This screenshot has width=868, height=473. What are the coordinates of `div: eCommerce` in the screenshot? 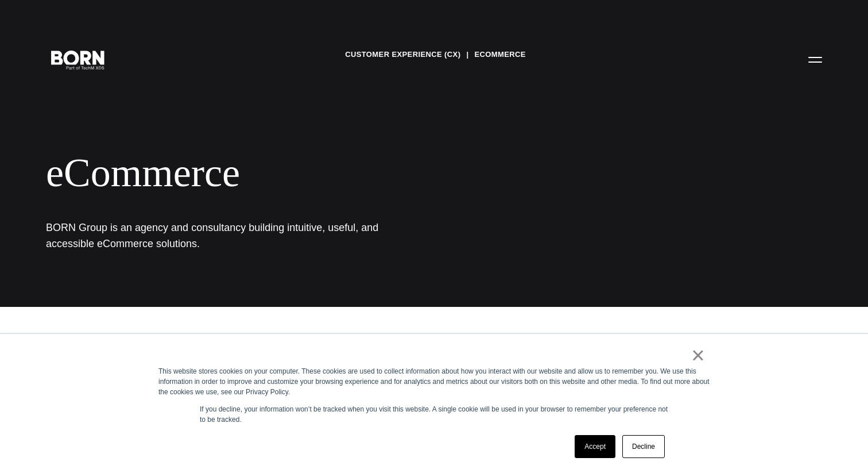 It's located at (373, 173).